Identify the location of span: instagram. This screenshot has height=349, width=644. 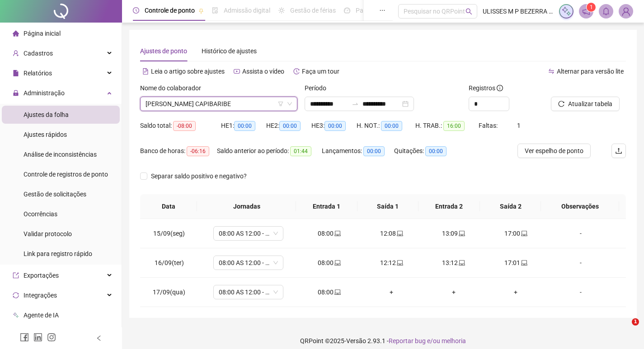
(52, 337).